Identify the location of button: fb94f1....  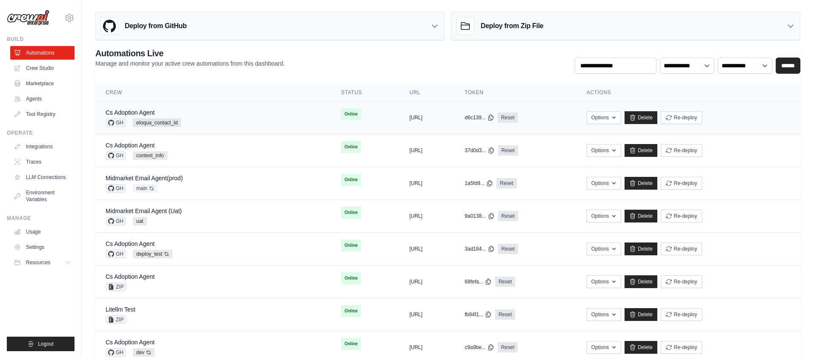
(478, 314).